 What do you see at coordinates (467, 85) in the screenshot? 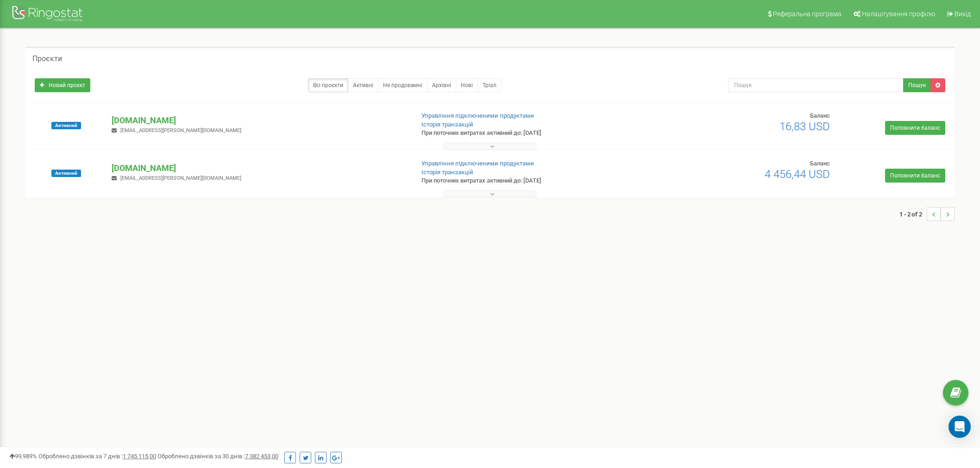
I see `a: Нові` at bounding box center [467, 85].